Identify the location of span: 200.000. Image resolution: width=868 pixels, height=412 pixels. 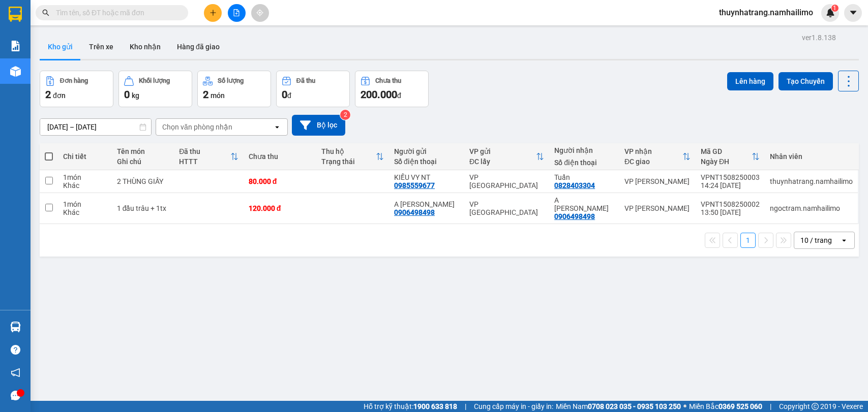
(379, 95).